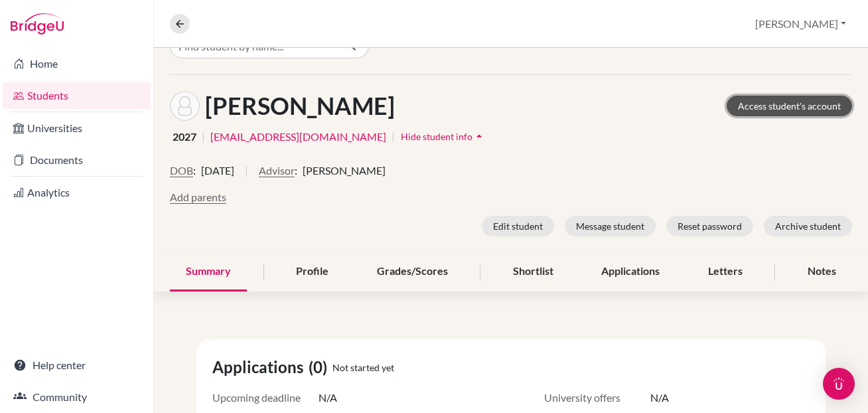  I want to click on span: Upcoming deadline, so click(266, 398).